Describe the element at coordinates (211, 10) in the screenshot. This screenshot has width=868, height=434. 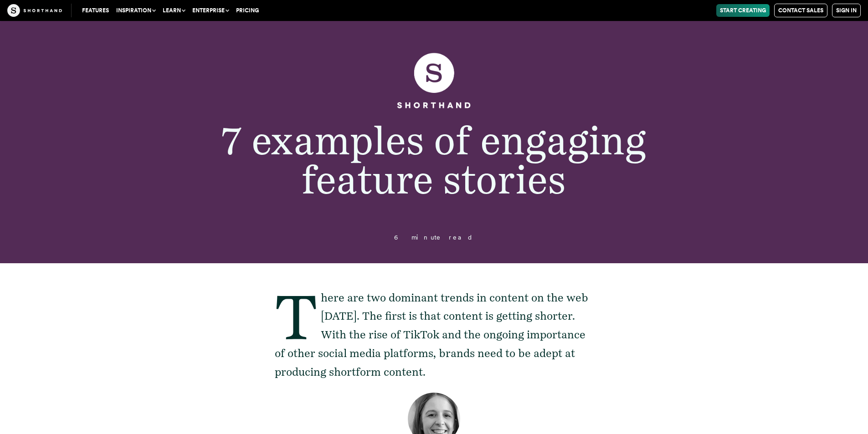
I see `button: Enterprise` at that location.